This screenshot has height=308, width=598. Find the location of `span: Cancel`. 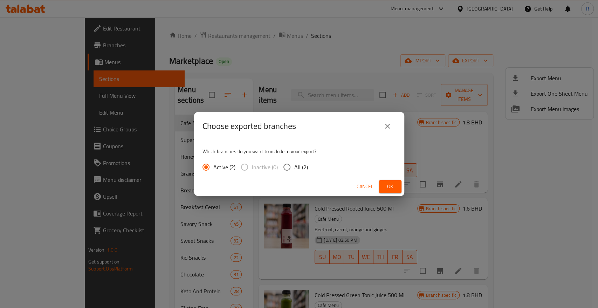

span: Cancel is located at coordinates (365, 186).